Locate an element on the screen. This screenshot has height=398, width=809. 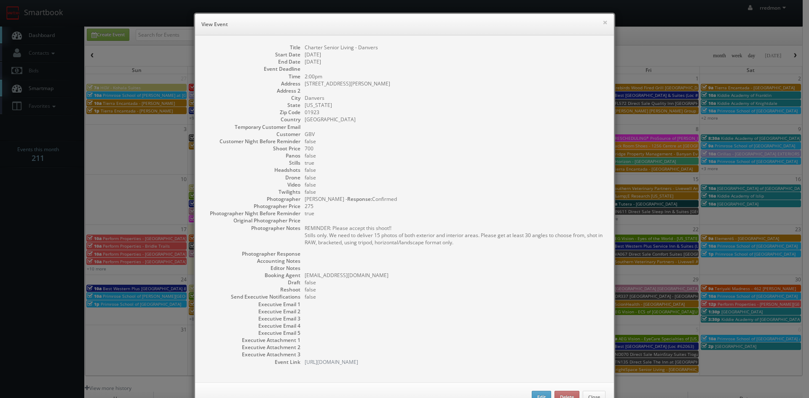
dt: Panos is located at coordinates (252, 155).